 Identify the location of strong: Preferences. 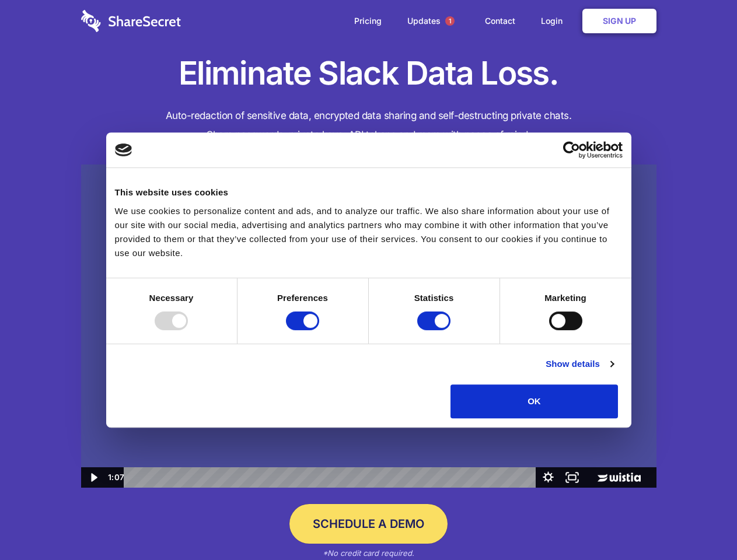
(302, 297).